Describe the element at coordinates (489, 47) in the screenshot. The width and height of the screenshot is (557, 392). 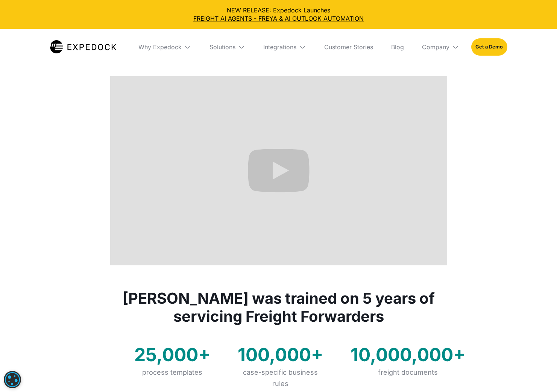
I see `a: Get a Demo` at that location.